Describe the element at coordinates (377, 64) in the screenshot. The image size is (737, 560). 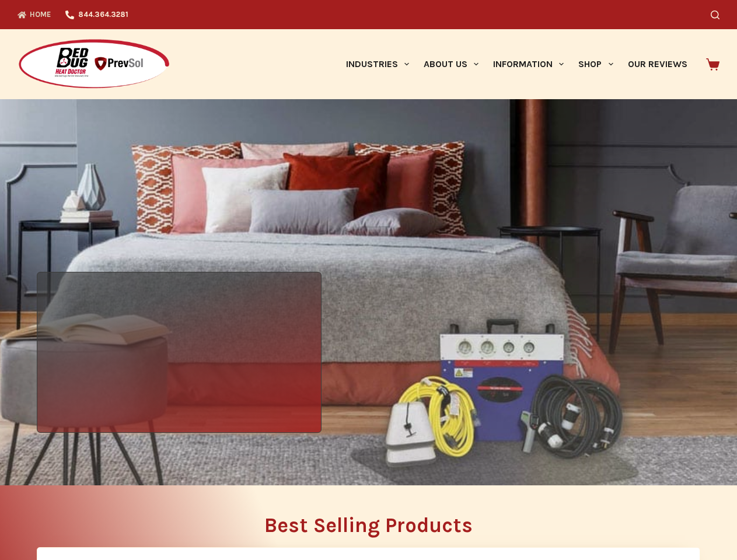
I see `a: Industries` at that location.